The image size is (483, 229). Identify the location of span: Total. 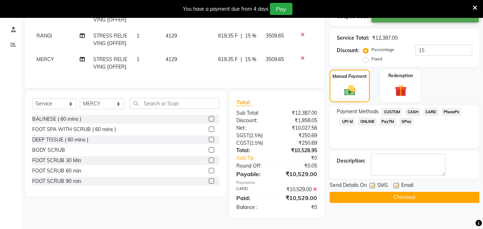
(244, 102).